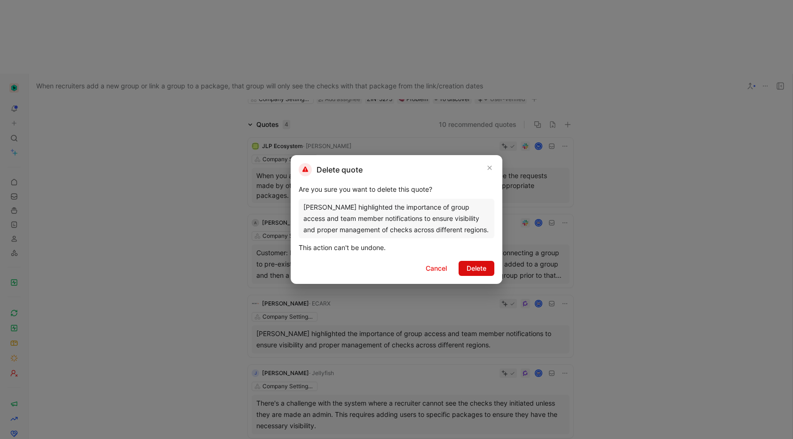 The image size is (793, 439). I want to click on div: Are you sure you want to delete this quote? This action can't be undone., so click(396, 219).